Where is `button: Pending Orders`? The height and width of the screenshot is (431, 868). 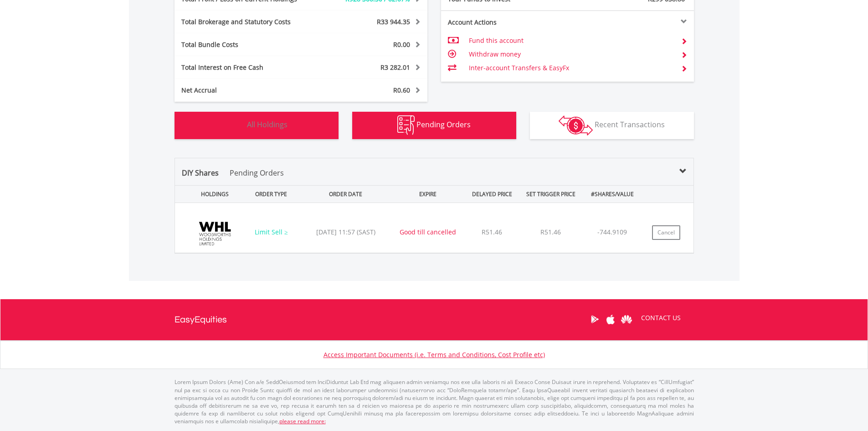 button: Pending Orders is located at coordinates (434, 126).